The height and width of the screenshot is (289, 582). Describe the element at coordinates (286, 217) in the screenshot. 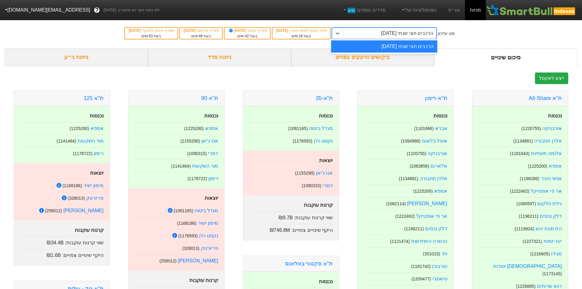

I see `span: ₪9.7B` at that location.